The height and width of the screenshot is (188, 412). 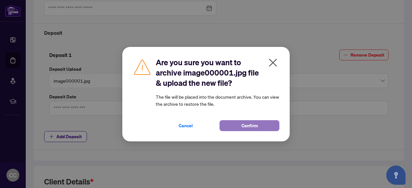 I want to click on span: Confirm, so click(x=250, y=126).